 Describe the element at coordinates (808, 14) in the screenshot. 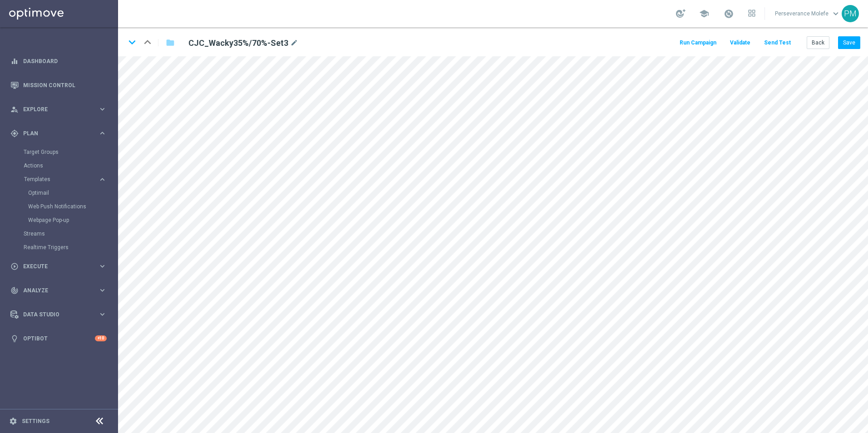

I see `a: Perseverance Molefekeyboard_arrow_down` at that location.